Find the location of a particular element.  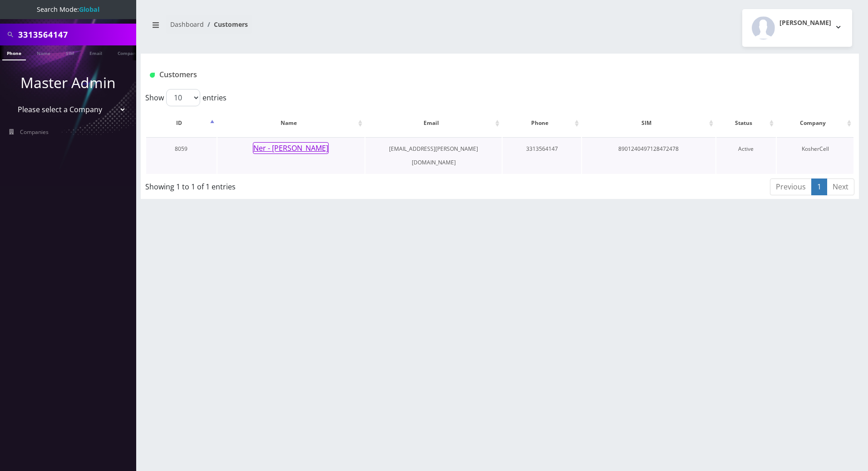

td: 8901240497128472478 is located at coordinates (648, 155).